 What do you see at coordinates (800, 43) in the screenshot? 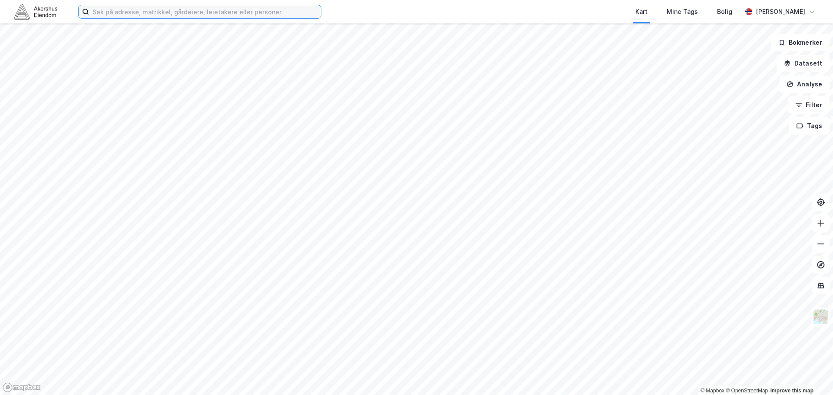
I see `button: Bokmerker` at bounding box center [800, 43].